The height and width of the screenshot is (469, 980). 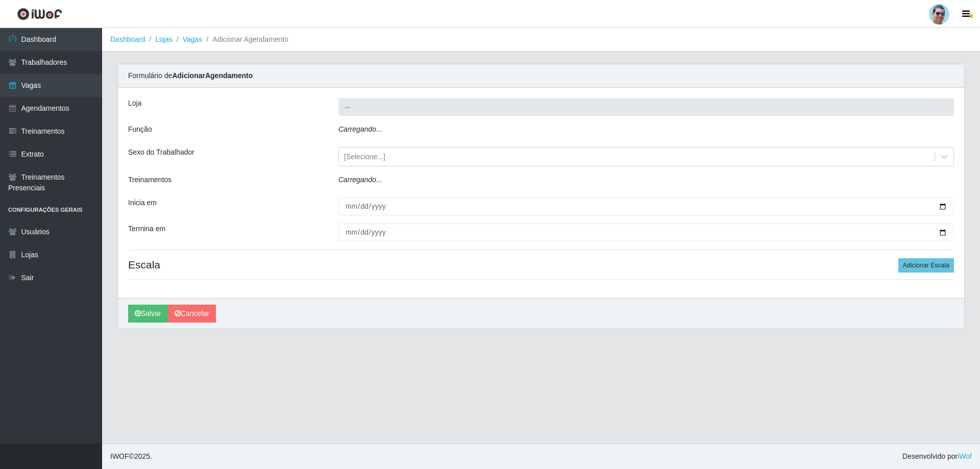 I want to click on label: Sexo do Trabalhador, so click(x=162, y=152).